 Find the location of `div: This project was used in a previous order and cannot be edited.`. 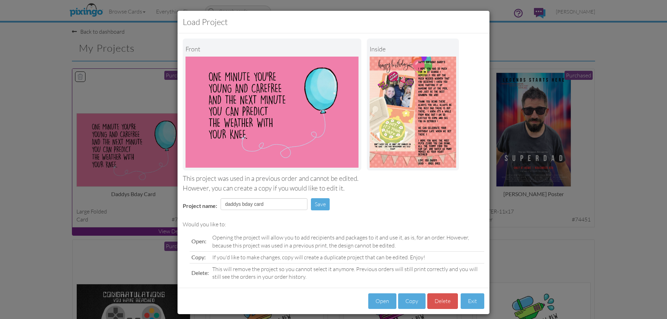

div: This project was used in a previous order and cannot be edited. is located at coordinates (334, 179).